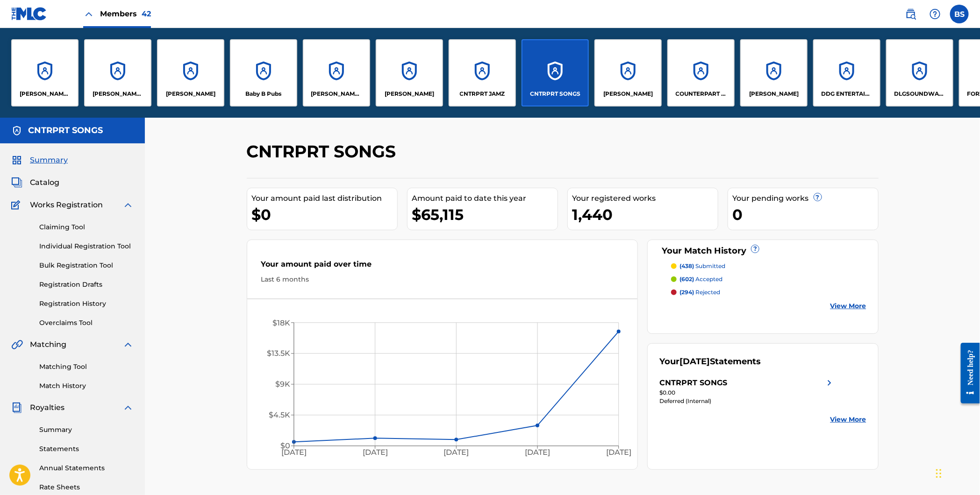  What do you see at coordinates (920, 73) in the screenshot?
I see `a: AccountsDLGSOUNDWAVES` at bounding box center [920, 73].